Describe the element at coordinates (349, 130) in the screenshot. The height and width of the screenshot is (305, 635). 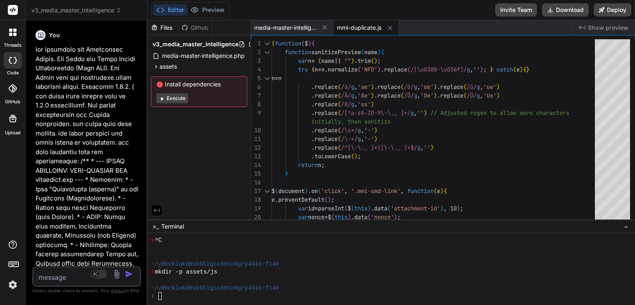
I see `span: /\s+/` at that location.